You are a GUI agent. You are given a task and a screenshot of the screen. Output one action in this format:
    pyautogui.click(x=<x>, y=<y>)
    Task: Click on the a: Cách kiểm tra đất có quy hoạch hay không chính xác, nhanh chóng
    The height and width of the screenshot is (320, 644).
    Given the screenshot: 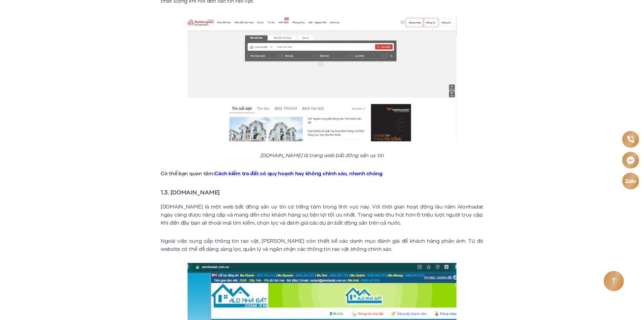 What is the action you would take?
    pyautogui.click(x=298, y=174)
    